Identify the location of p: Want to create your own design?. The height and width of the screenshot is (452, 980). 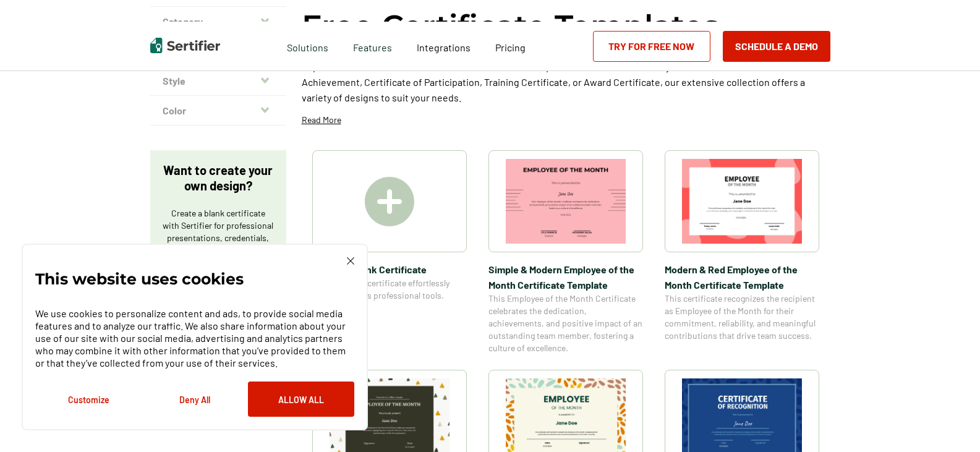
(218, 178).